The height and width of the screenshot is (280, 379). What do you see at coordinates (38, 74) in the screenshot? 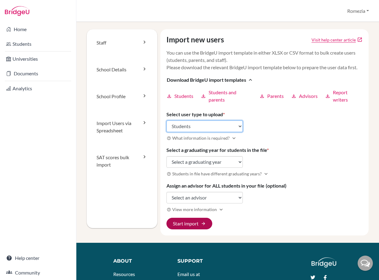
I see `a: Documents` at bounding box center [38, 74].